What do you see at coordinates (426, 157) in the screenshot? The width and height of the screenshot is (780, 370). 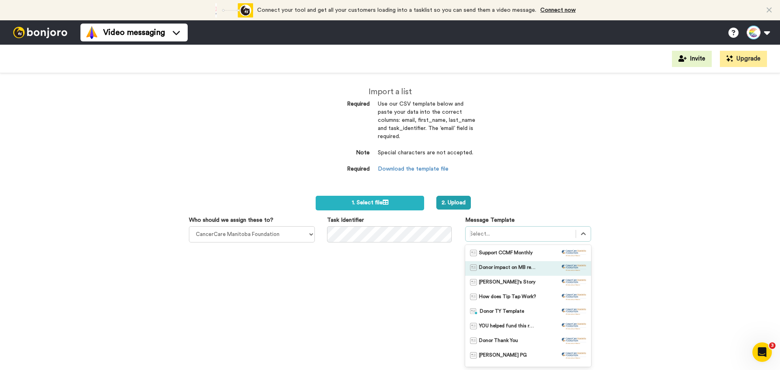 I see `dd: Special characters are not accepted.` at bounding box center [426, 157].